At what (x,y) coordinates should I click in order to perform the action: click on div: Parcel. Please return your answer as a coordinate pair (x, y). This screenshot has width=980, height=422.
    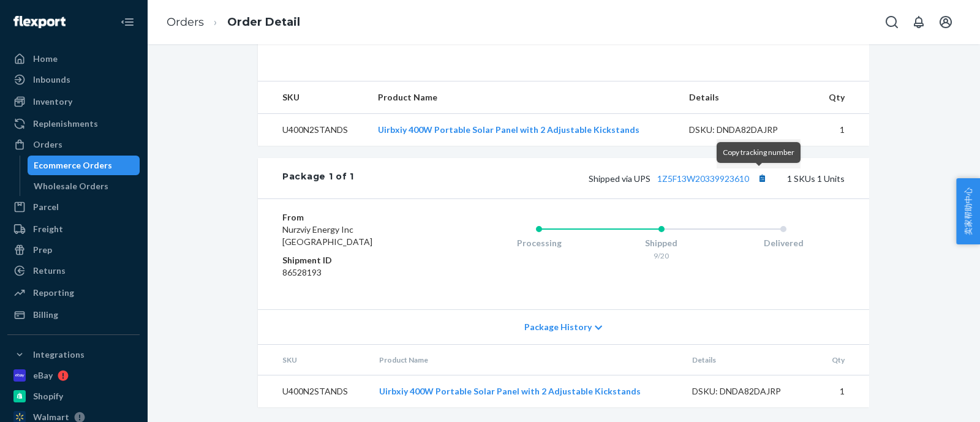
    Looking at the image, I should click on (46, 207).